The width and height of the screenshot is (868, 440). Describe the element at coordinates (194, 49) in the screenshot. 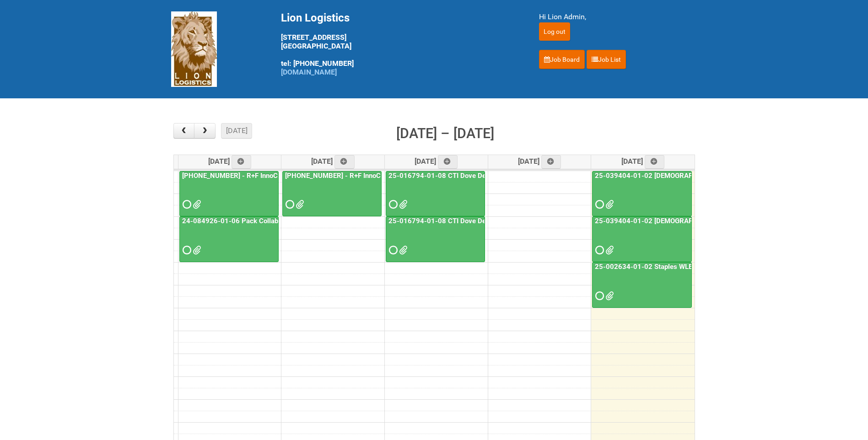

I see `a: Lion Logistics` at that location.